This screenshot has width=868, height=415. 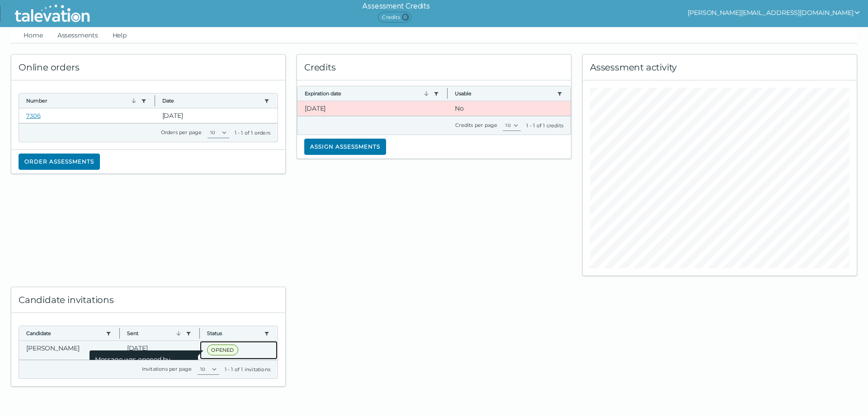 What do you see at coordinates (504, 94) in the screenshot?
I see `button: Usable` at bounding box center [504, 94].